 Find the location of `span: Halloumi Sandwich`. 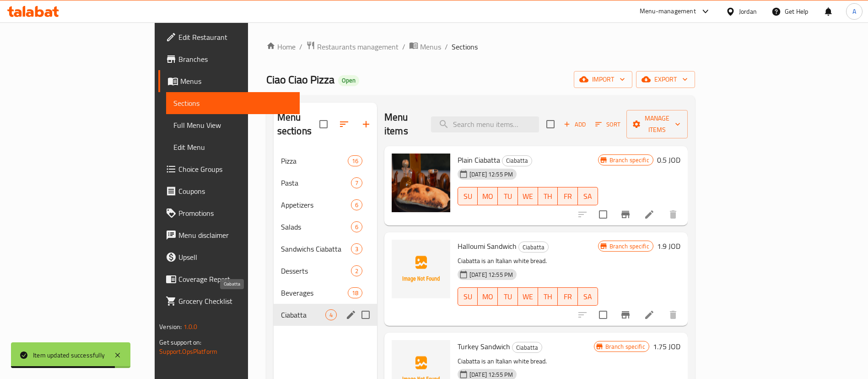

span: Halloumi Sandwich is located at coordinates (487, 246).